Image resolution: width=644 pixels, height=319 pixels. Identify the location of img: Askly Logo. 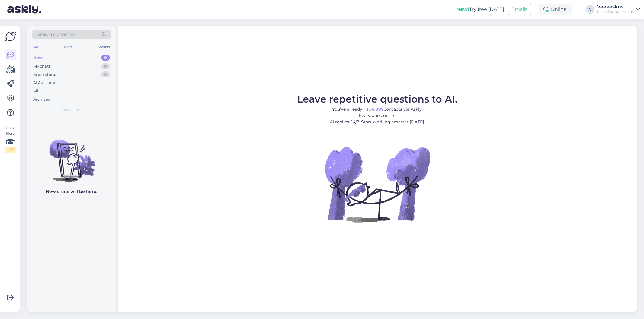
(11, 36).